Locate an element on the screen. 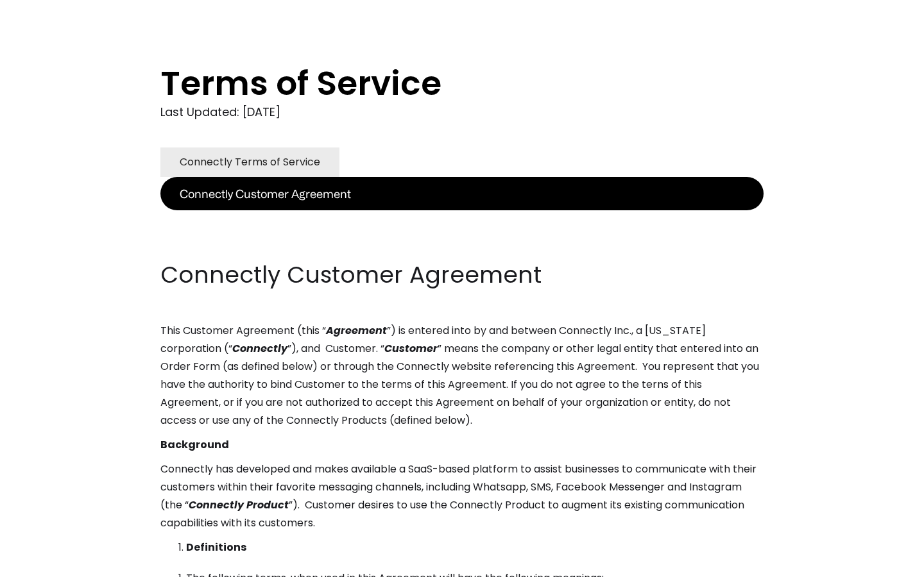 The width and height of the screenshot is (924, 577). p: Connectly has developed and makes available a SaaS-based platform to assist businesses to communi... is located at coordinates (462, 496).